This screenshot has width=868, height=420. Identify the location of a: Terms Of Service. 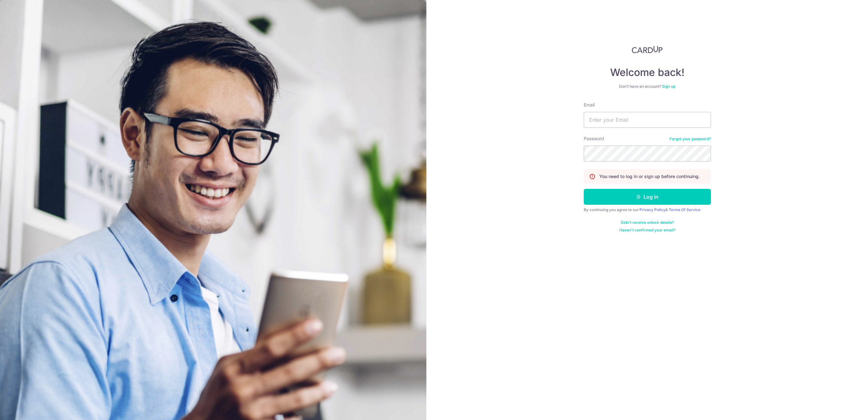
(685, 210).